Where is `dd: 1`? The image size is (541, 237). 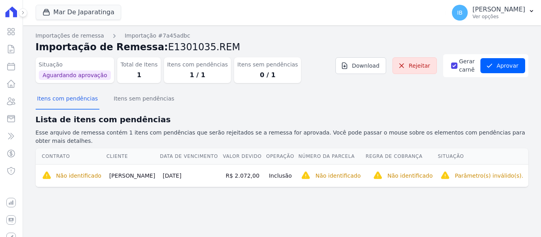
dd: 1 is located at coordinates (139, 75).